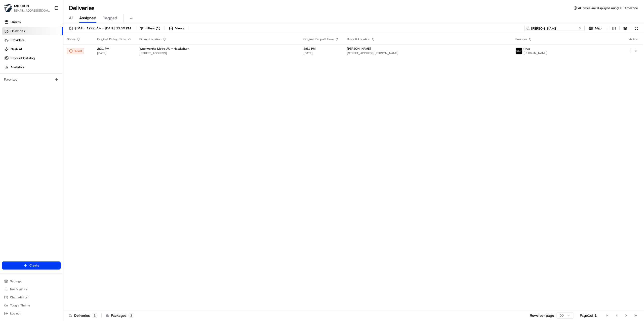 Image resolution: width=644 pixels, height=321 pixels. What do you see at coordinates (31, 79) in the screenshot?
I see `div: Favorites` at bounding box center [31, 79].